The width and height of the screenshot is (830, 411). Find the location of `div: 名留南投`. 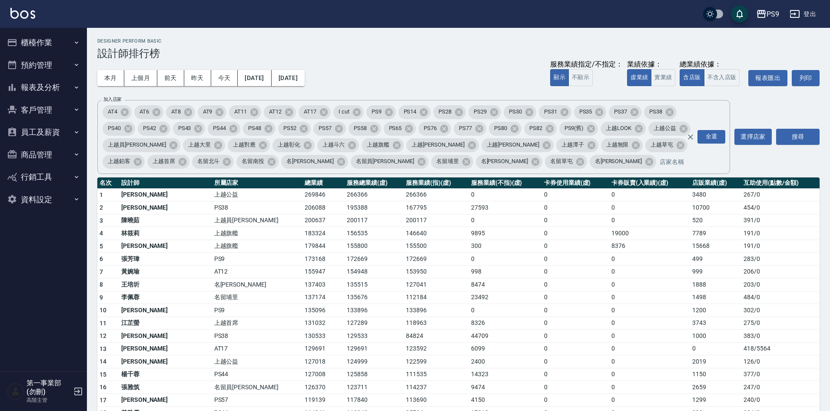

div: 名留南投 is located at coordinates (257, 162).